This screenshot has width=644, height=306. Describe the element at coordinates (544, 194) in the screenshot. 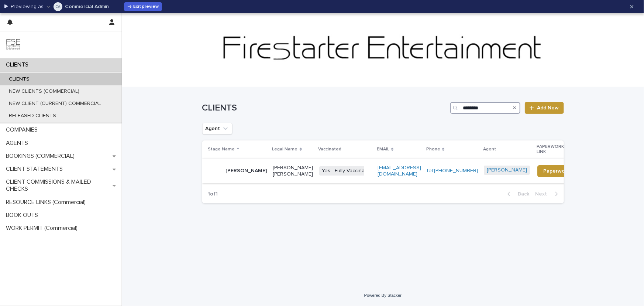

I see `span: Next` at that location.